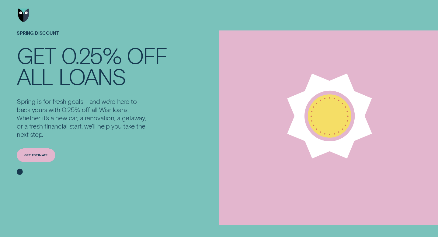  I want to click on div: all, so click(35, 76).